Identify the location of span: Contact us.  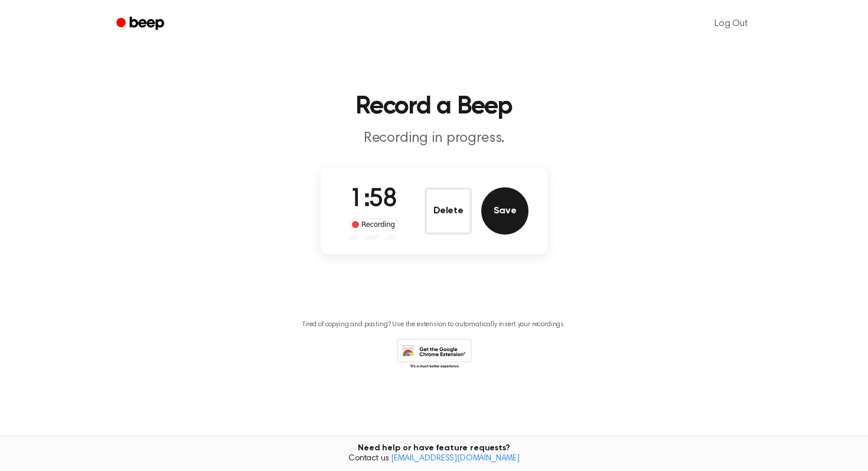
(434, 459).